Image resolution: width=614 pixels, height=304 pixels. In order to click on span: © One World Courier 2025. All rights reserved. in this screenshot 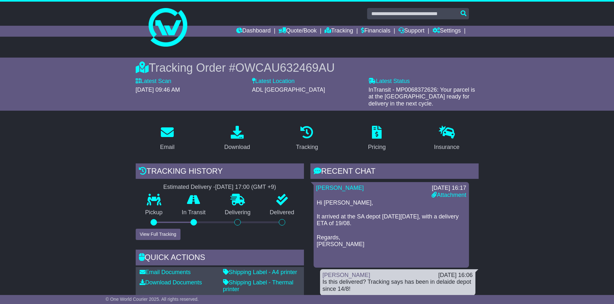, I will do `click(152, 300)`.